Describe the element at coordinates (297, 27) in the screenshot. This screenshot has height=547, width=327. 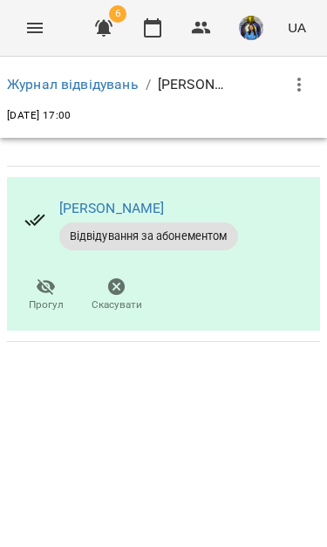
I see `button: UA` at that location.